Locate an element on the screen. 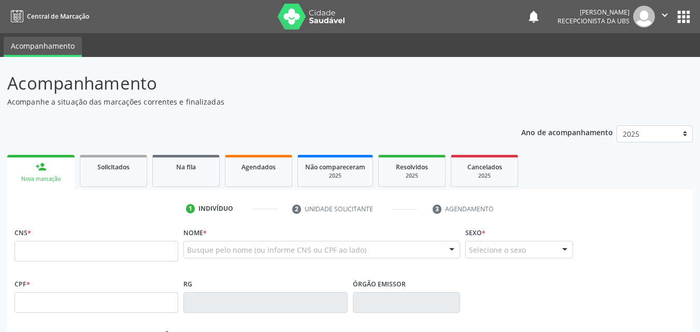 Image resolution: width=700 pixels, height=332 pixels. label: RG is located at coordinates (188, 284).